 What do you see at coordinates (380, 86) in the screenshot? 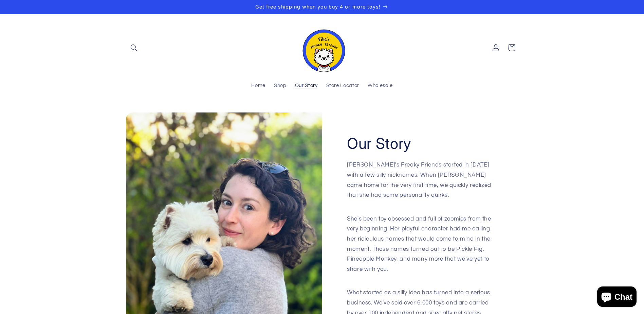
I see `span: Wholesale` at bounding box center [380, 86].